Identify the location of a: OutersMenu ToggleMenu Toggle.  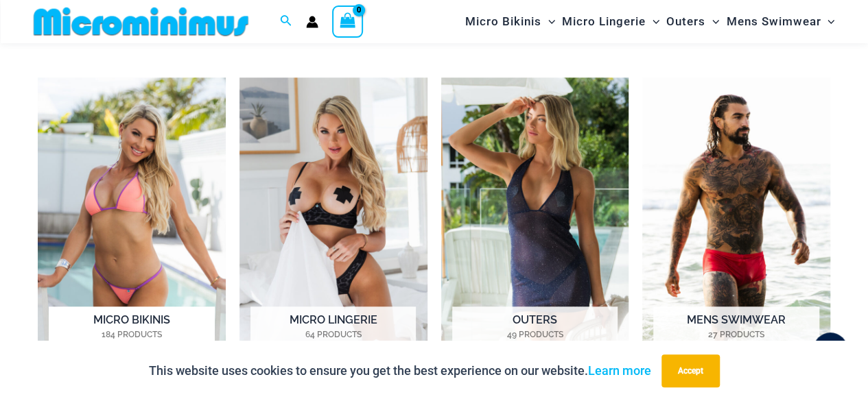
(692, 21).